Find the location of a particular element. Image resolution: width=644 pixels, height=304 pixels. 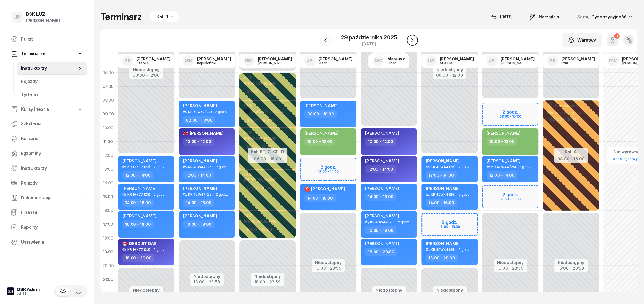

a: Tydzień is located at coordinates (52, 95).